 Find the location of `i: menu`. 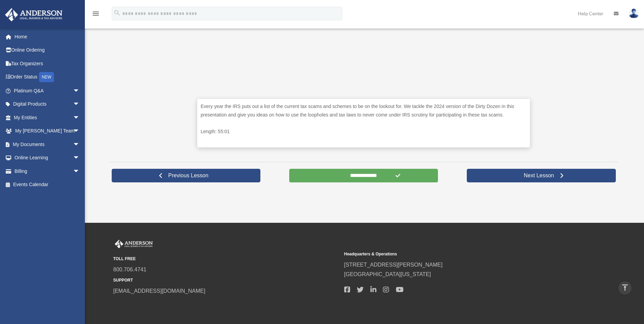

i: menu is located at coordinates (96, 14).